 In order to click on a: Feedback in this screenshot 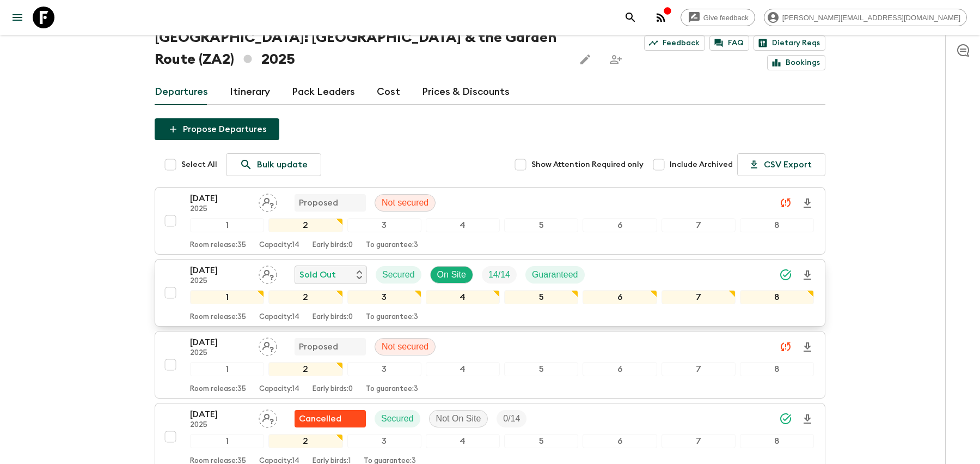, I will do `click(675, 43)`.